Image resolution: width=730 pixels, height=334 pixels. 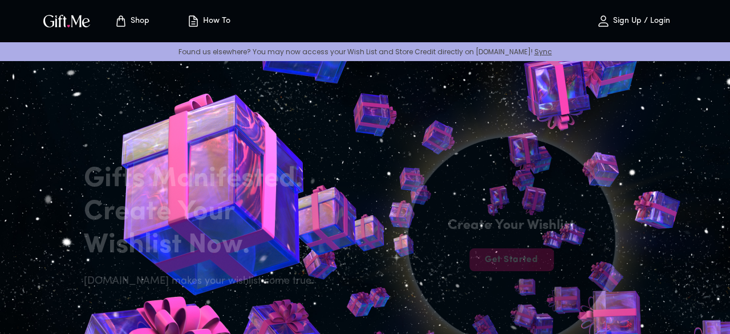 What do you see at coordinates (512, 260) in the screenshot?
I see `span: Get Started` at bounding box center [512, 260].